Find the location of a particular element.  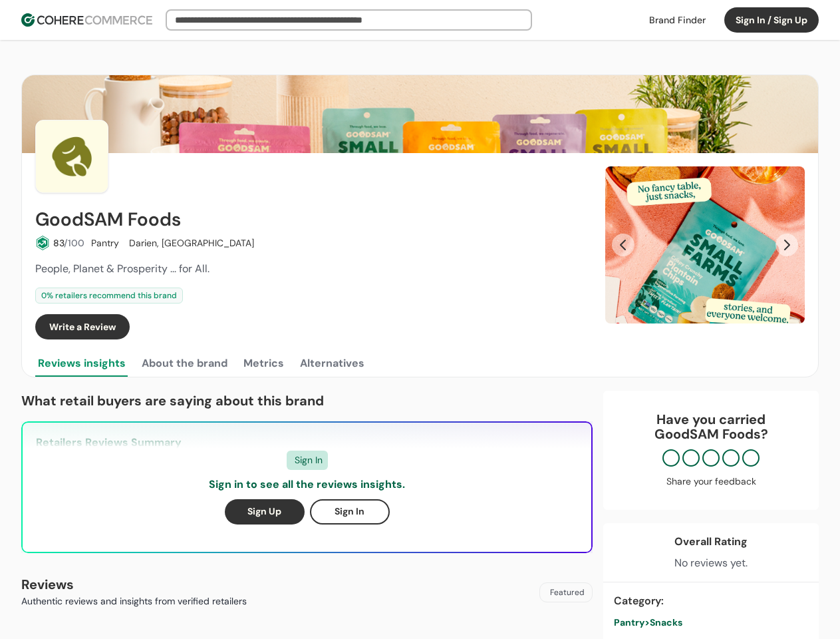

button: Reviews insights is located at coordinates (82, 363).